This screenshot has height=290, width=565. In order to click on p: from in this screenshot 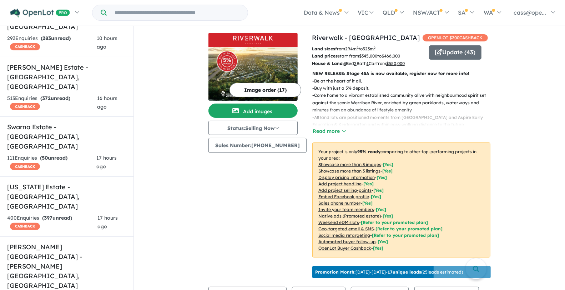, I will do `click(367, 49)`.